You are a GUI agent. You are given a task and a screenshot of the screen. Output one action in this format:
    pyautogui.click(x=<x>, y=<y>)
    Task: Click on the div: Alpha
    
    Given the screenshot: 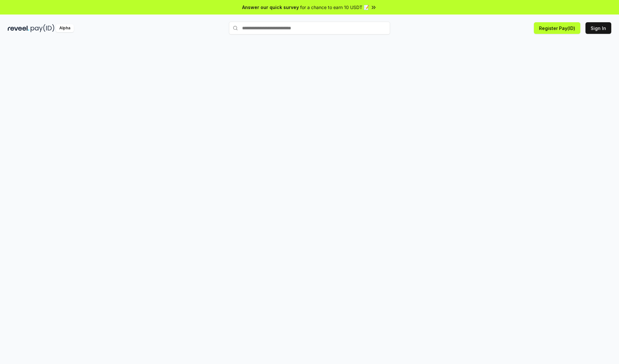 What is the action you would take?
    pyautogui.click(x=65, y=28)
    